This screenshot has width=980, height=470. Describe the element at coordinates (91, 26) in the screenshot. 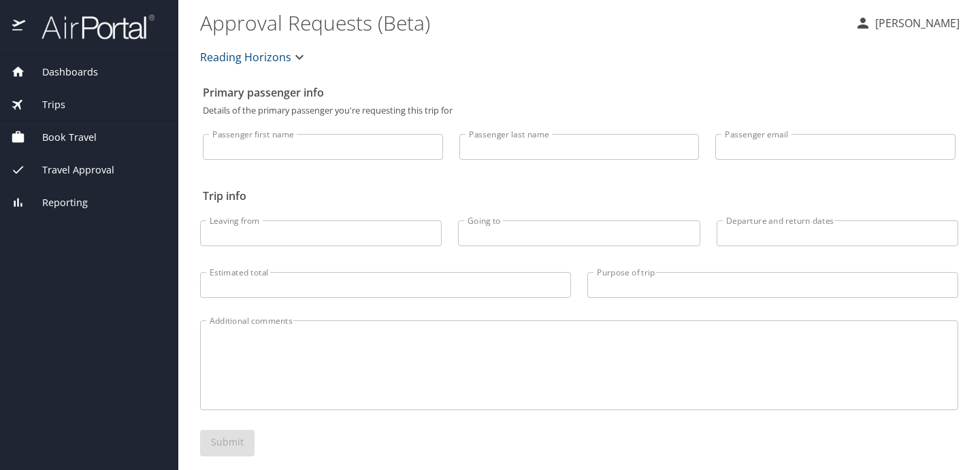

I see `img: airportal-logo.png` at that location.